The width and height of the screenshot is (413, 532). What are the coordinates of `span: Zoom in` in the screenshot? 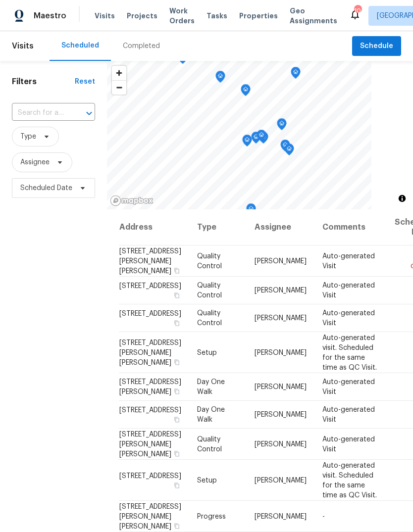 It's located at (119, 73).